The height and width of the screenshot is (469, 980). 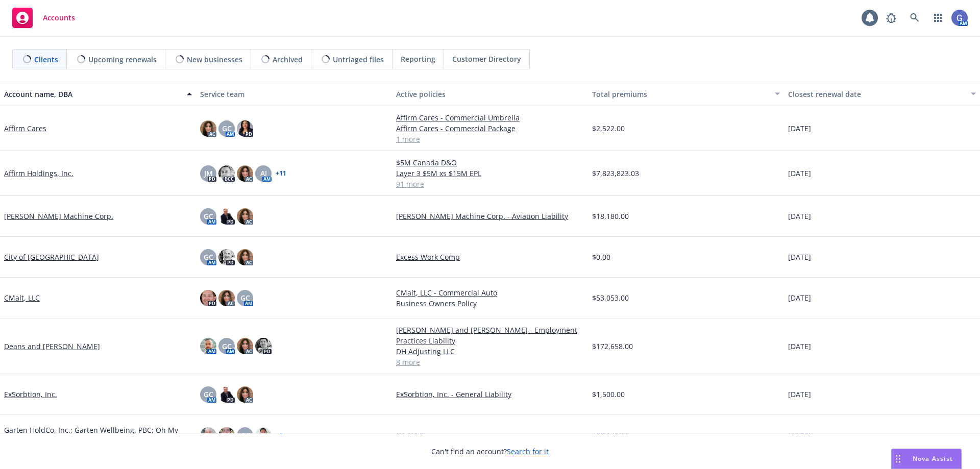 What do you see at coordinates (612, 346) in the screenshot?
I see `span: $172,658.00` at bounding box center [612, 346].